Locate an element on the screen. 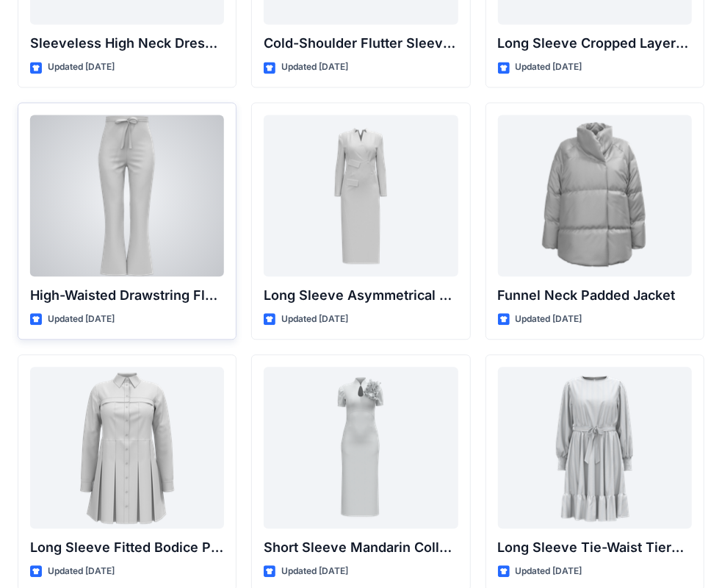 Image resolution: width=722 pixels, height=588 pixels. p: Long Sleeve Fitted Bodice Pleated Mini Shirt Dress is located at coordinates (128, 547).